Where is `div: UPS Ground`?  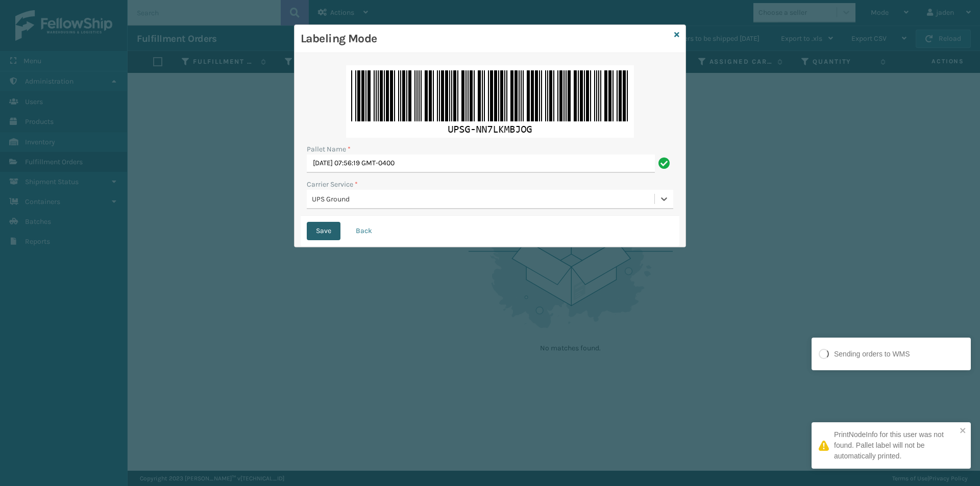
div: UPS Ground is located at coordinates (484, 199).